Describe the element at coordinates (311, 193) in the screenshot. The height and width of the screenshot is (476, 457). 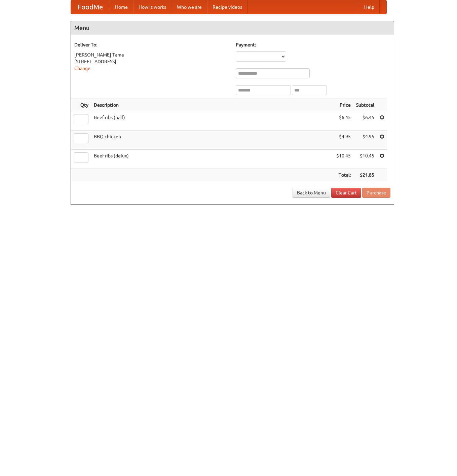
I see `a: Back to Menu` at that location.